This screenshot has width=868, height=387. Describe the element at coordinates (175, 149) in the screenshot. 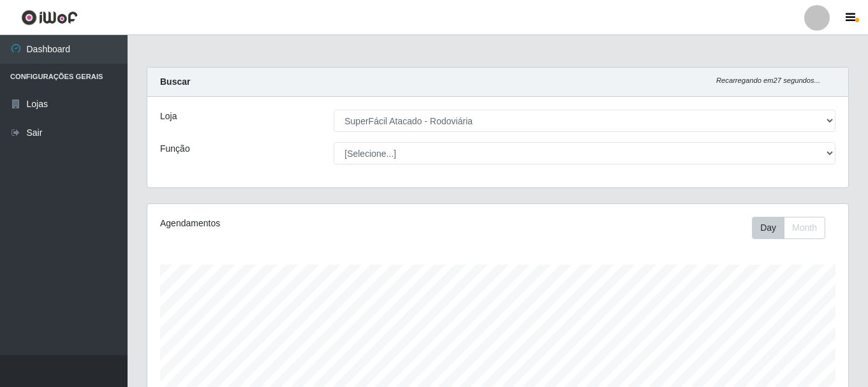

I see `label: Função` at that location.